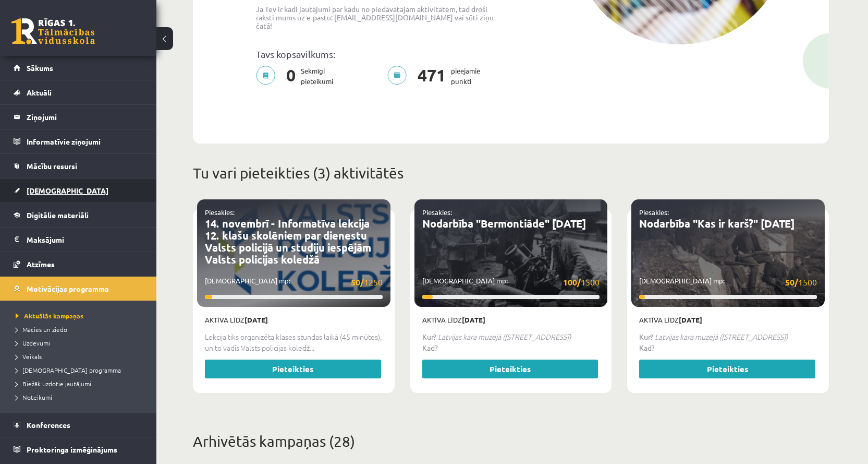  Describe the element at coordinates (81, 329) in the screenshot. I see `a: Mācies un ziedo` at that location.